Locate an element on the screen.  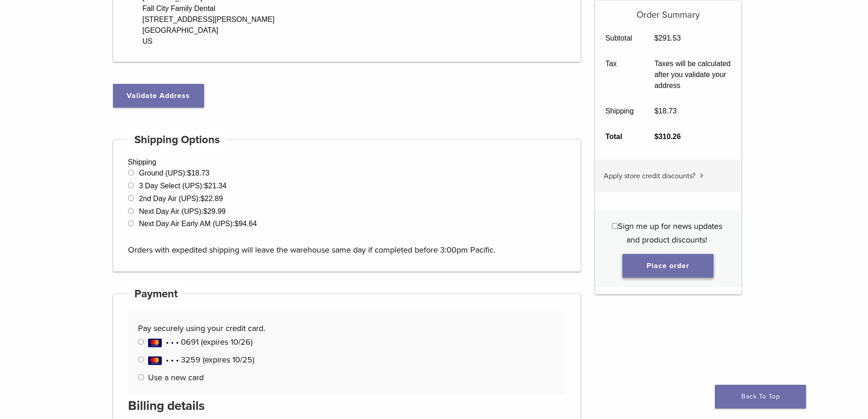
h5: Order Summary is located at coordinates (668, 10).